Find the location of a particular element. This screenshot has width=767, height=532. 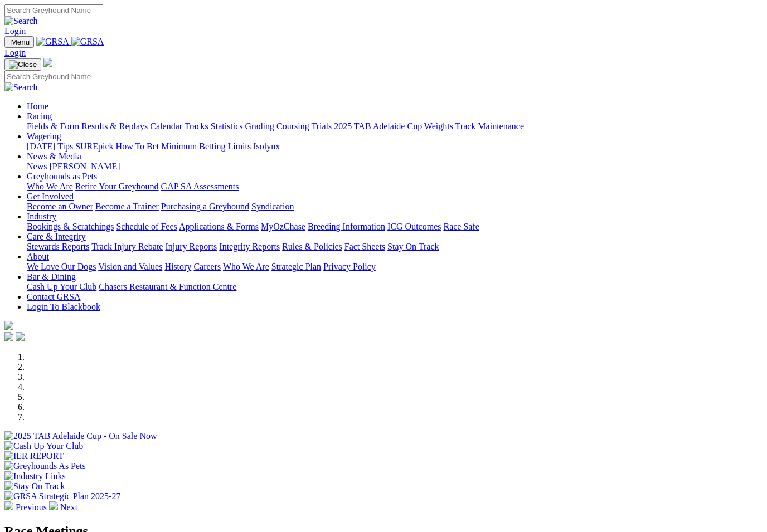

div: Bar & Dining is located at coordinates (395, 287).